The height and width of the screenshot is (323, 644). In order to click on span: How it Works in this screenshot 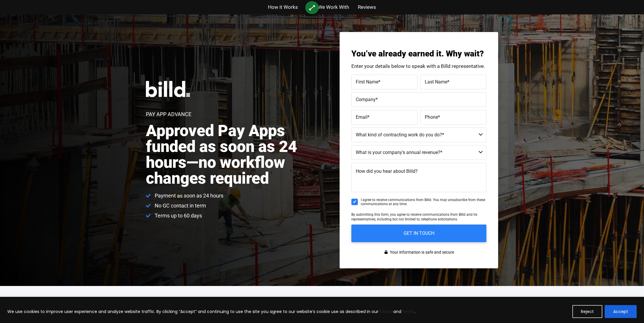, I will do `click(283, 7)`.